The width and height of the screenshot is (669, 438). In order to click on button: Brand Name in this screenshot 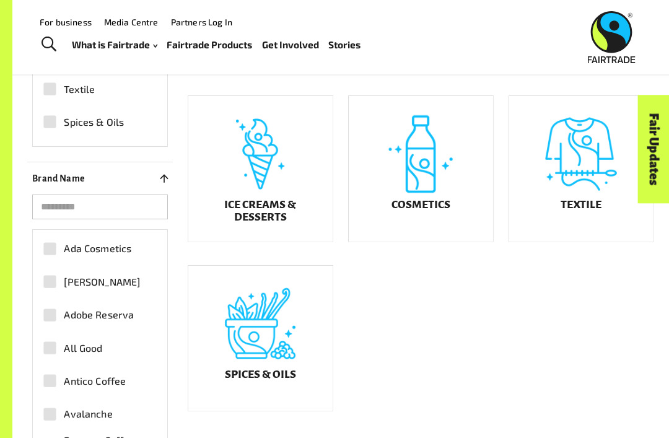, I will do `click(100, 178)`.